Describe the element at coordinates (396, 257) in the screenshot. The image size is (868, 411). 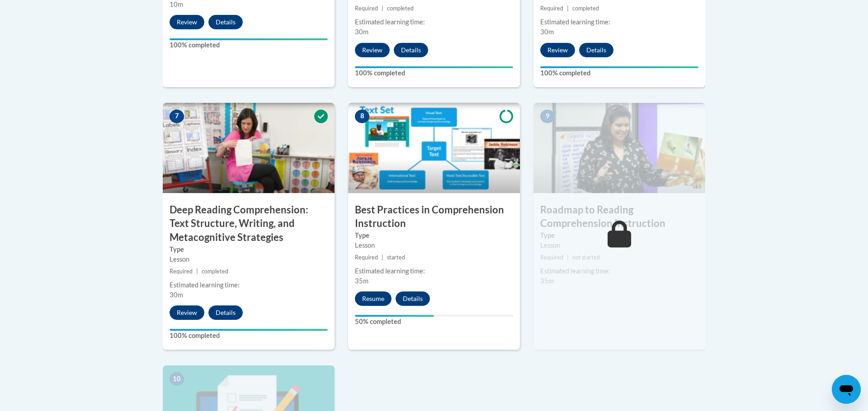
I see `span: started` at that location.